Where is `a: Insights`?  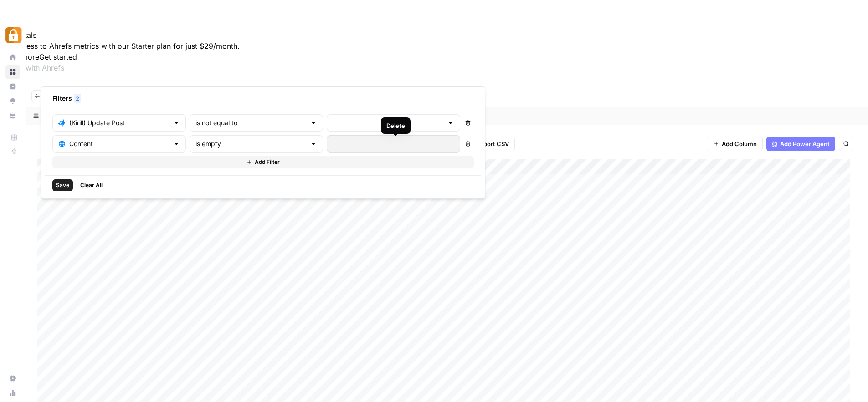
a: Insights is located at coordinates (13, 86).